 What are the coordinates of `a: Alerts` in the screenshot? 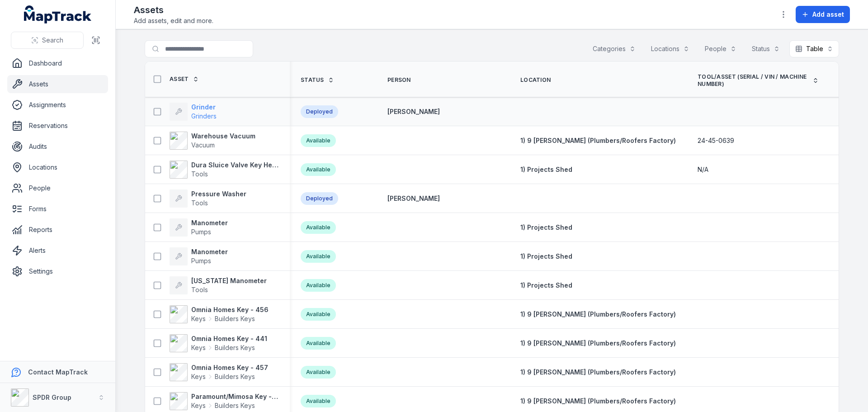 It's located at (58, 250).